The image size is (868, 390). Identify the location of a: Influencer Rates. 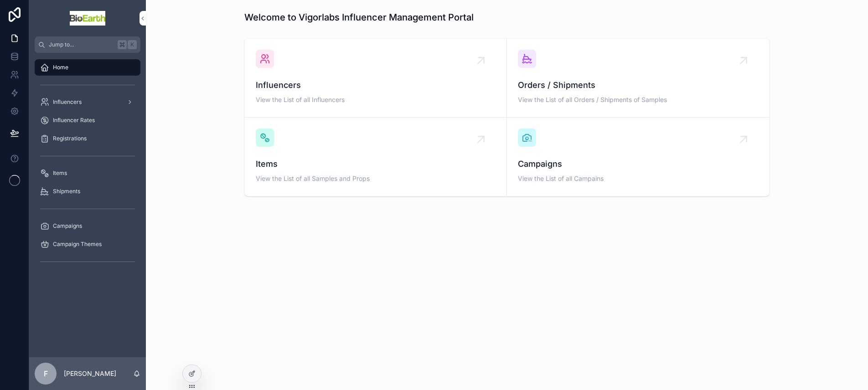
(87, 121).